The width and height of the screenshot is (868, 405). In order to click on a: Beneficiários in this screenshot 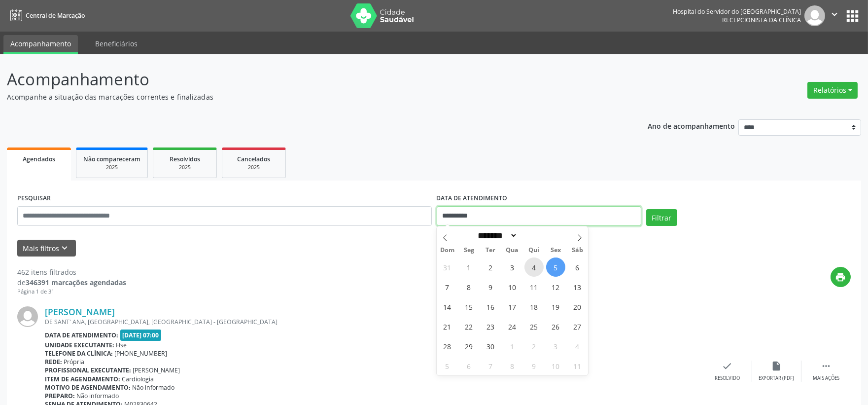, I will do `click(116, 43)`.